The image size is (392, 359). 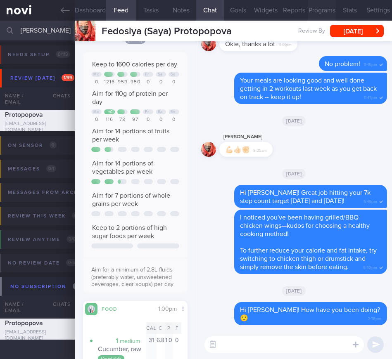 I want to click on span: Aim for 14 portions of fruits per week, so click(x=130, y=135).